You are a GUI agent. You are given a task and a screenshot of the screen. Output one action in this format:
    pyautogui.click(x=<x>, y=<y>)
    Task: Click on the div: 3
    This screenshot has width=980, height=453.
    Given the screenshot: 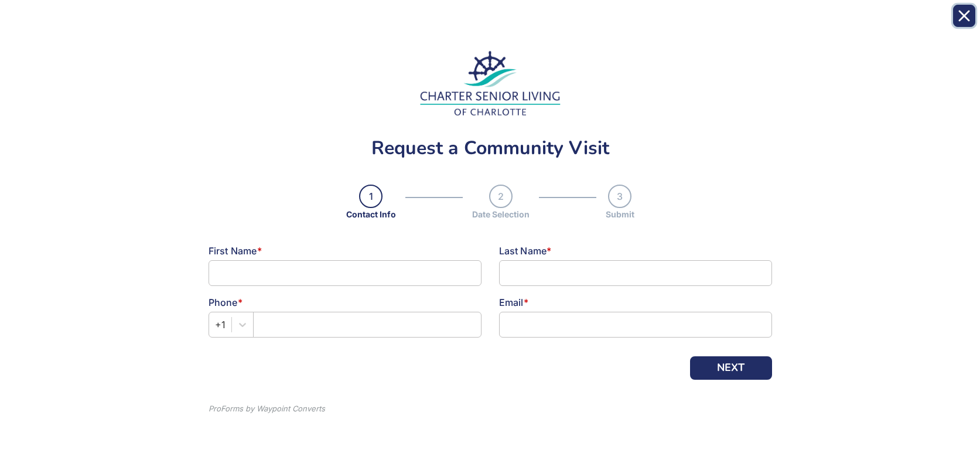 What is the action you would take?
    pyautogui.click(x=620, y=196)
    